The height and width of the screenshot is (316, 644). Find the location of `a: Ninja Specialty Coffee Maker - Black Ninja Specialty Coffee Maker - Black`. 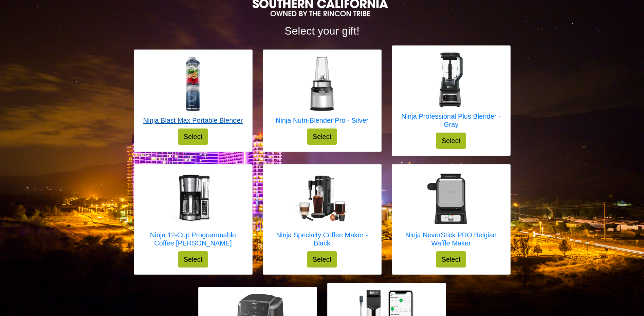

a: Ninja Specialty Coffee Maker - Black Ninja Specialty Coffee Maker - Black is located at coordinates (322, 211).